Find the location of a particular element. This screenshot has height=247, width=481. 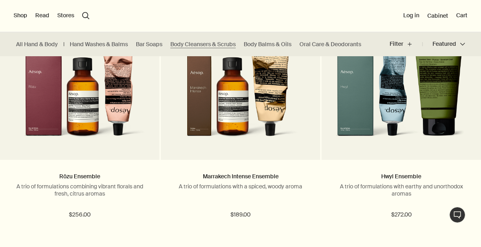

button: Log in is located at coordinates (412, 16).